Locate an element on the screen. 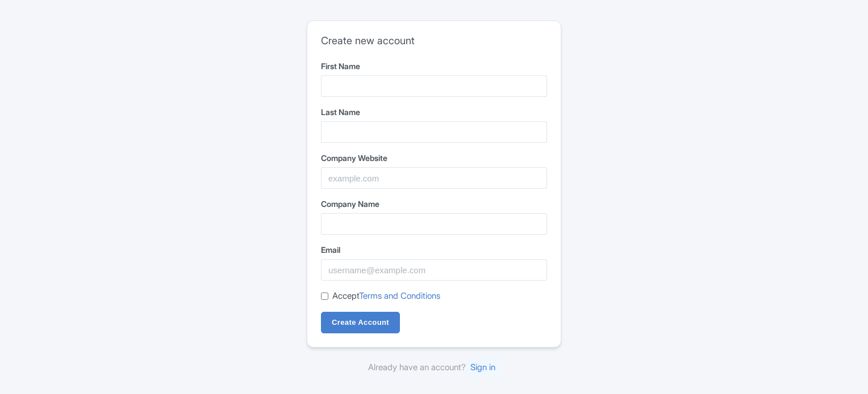  label: First Name is located at coordinates (434, 66).